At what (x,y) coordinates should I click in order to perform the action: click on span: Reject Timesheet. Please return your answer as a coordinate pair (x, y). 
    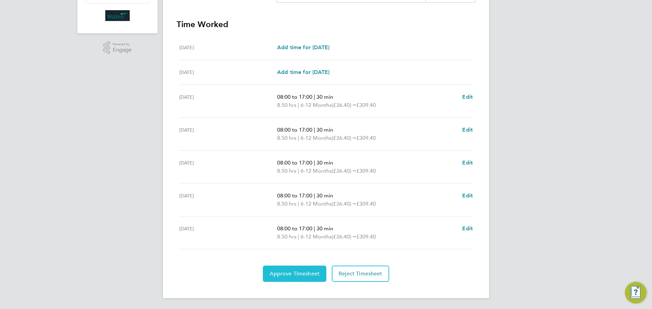
    Looking at the image, I should click on (360, 274).